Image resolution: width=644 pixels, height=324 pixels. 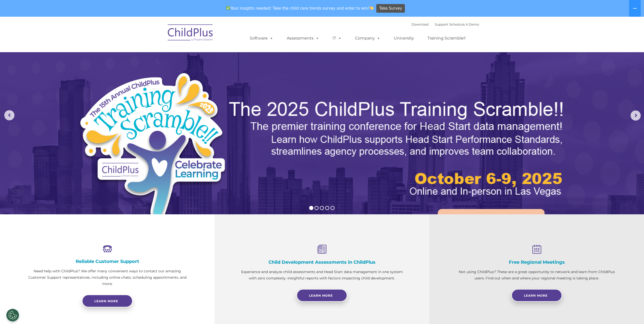 What do you see at coordinates (261, 38) in the screenshot?
I see `a: Software` at bounding box center [261, 38].